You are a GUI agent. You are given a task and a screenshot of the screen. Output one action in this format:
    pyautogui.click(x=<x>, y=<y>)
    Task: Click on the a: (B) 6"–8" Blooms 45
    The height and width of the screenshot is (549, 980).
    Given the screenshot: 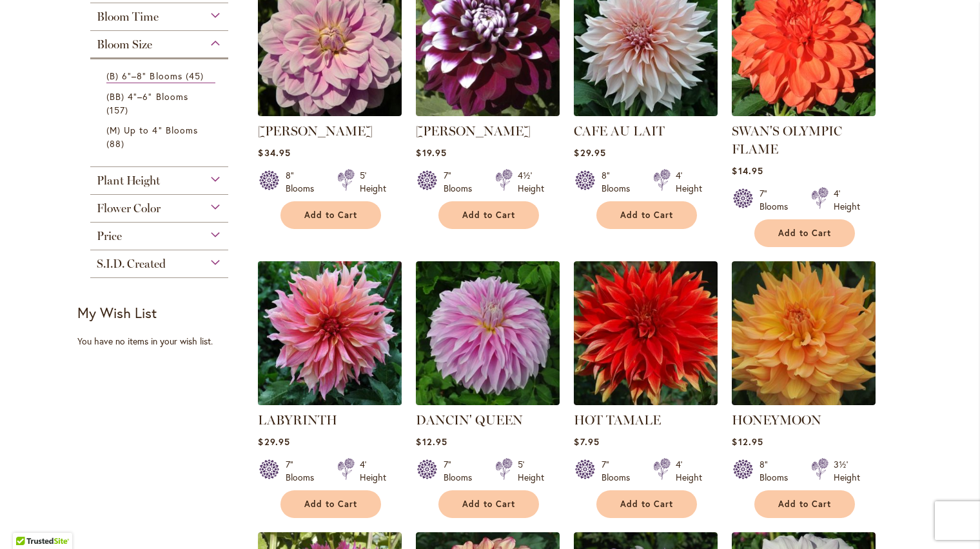 What is the action you would take?
    pyautogui.click(x=161, y=76)
    